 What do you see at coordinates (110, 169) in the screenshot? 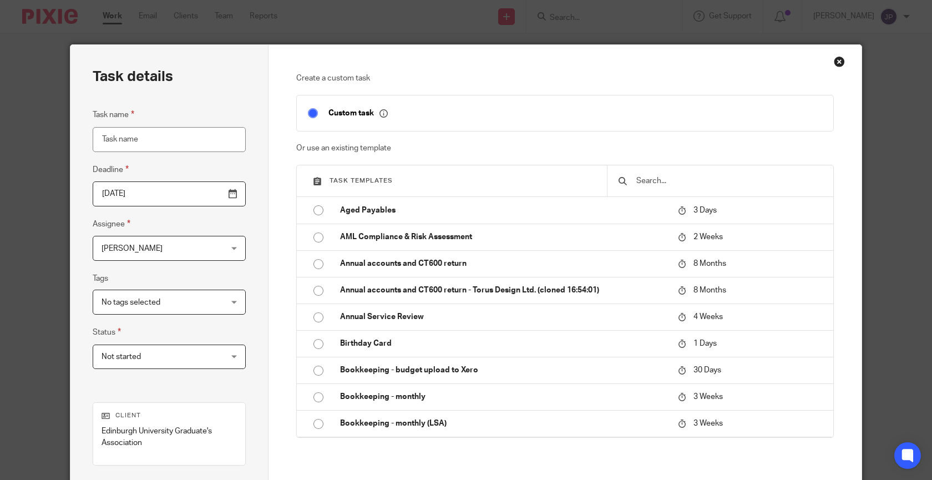
I see `label: Deadline` at bounding box center [110, 169].